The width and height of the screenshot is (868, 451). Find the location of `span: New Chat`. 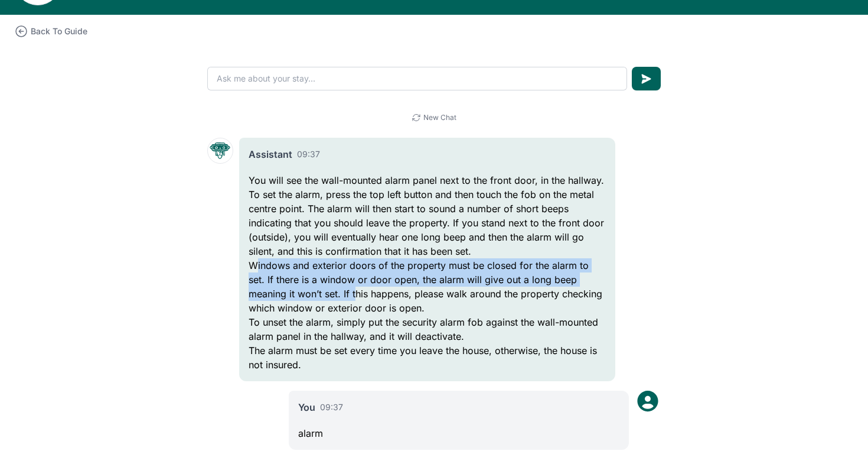

span: New Chat is located at coordinates (440, 117).